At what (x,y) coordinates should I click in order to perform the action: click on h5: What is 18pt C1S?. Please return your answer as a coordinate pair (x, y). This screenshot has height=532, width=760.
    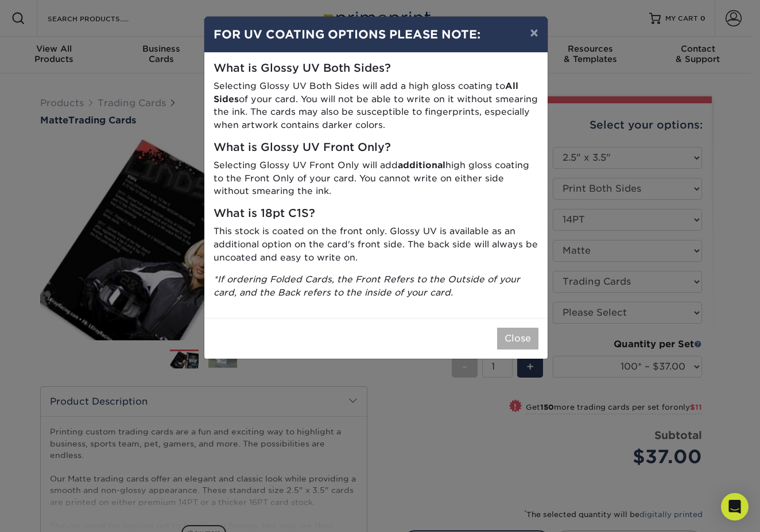
    Looking at the image, I should click on (376, 213).